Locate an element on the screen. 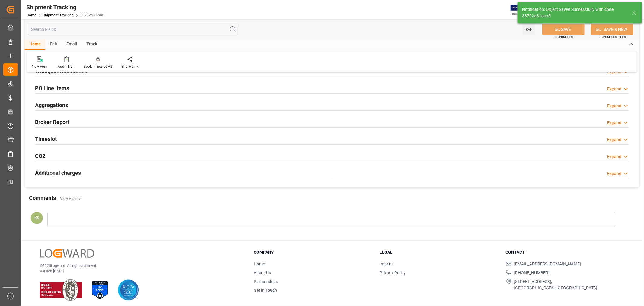 The image size is (644, 306). a: Imprint is located at coordinates (386, 264).